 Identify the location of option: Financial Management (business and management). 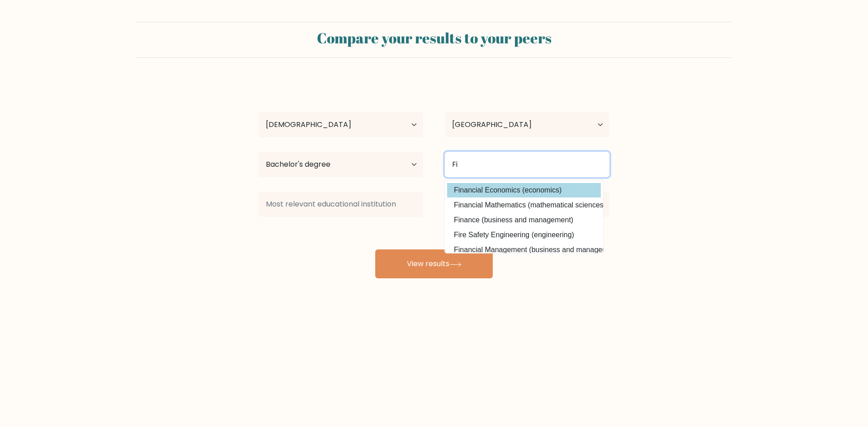
(524, 250).